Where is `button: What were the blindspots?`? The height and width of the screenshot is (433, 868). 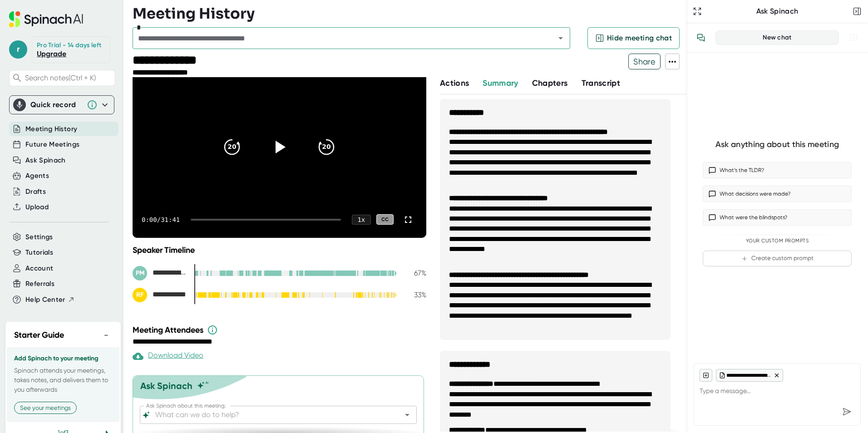
button: What were the blindspots? is located at coordinates (777, 218).